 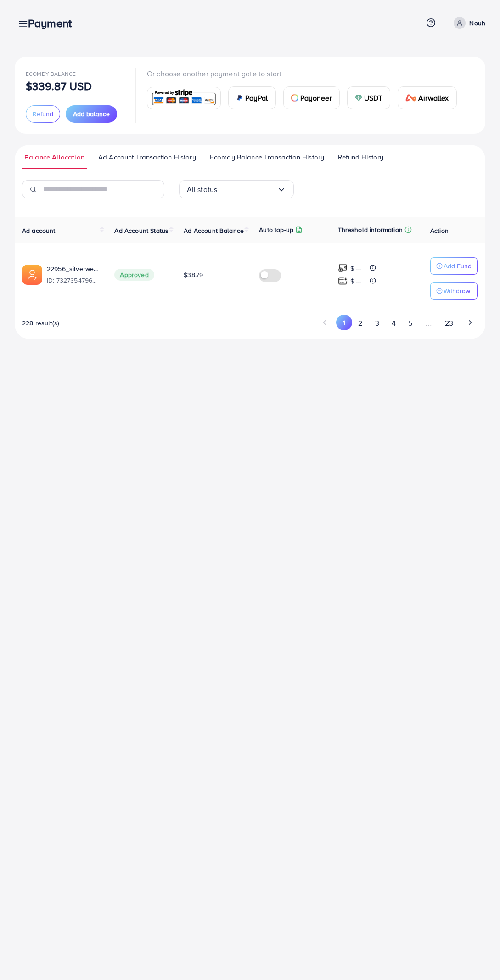 I want to click on ul: Pagination, so click(x=397, y=323).